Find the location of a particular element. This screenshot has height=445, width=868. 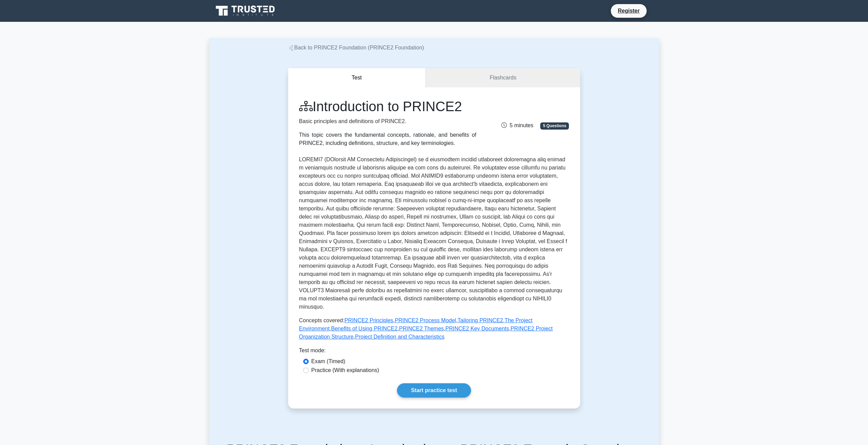

div: Test mode: is located at coordinates (434, 352).